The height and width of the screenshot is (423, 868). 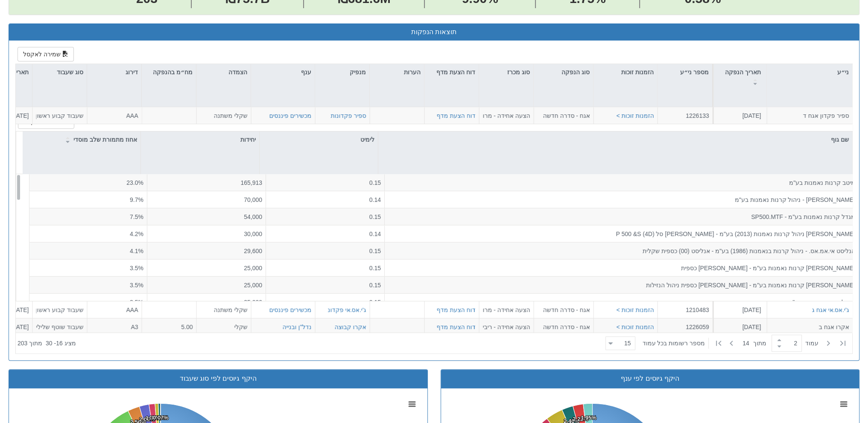 I want to click on div: 1226059, so click(x=685, y=326).